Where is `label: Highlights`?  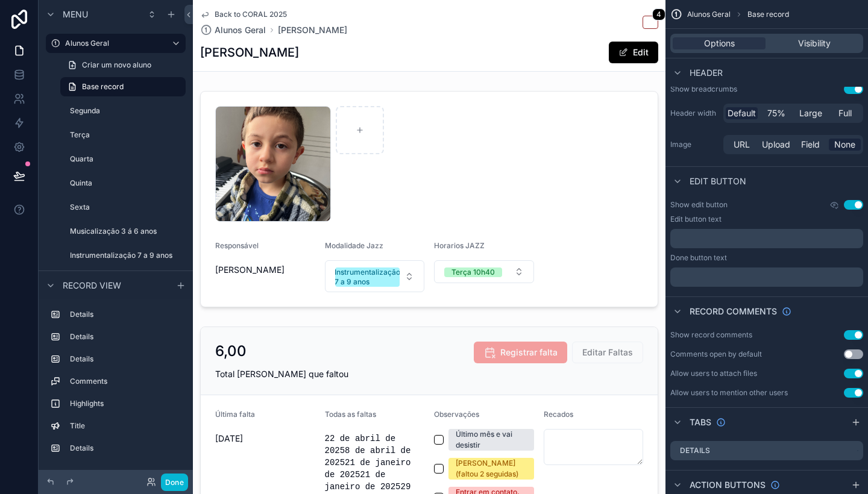 label: Highlights is located at coordinates (125, 403).